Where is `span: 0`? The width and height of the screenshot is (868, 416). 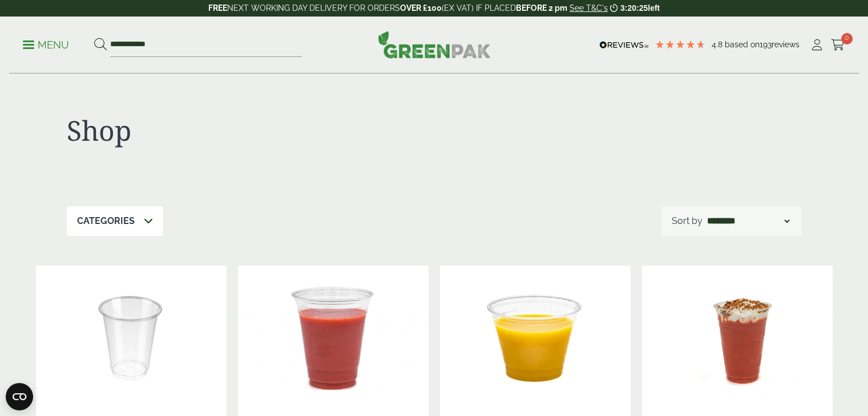 span: 0 is located at coordinates (848, 39).